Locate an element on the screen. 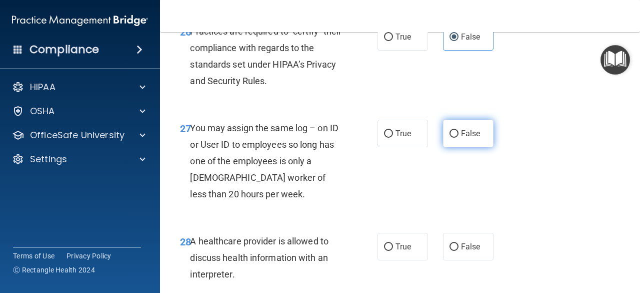 The image size is (640, 293). span: 27 is located at coordinates (186, 129).